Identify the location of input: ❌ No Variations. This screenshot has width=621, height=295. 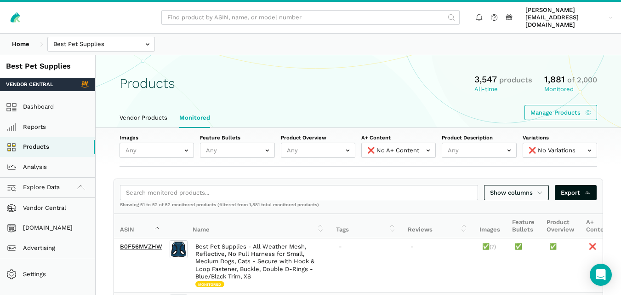
(560, 150).